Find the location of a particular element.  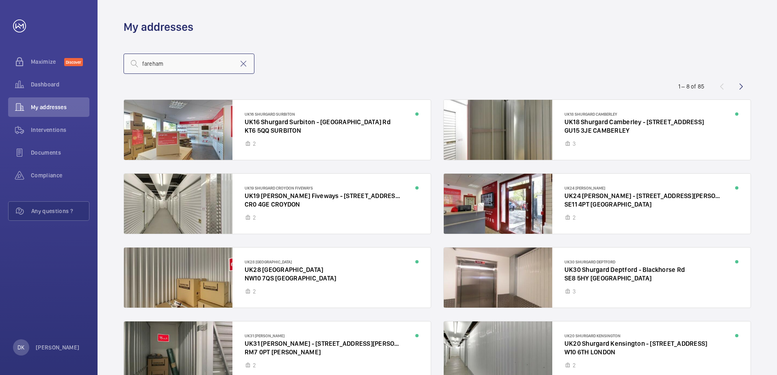

span: Documents is located at coordinates (60, 153).